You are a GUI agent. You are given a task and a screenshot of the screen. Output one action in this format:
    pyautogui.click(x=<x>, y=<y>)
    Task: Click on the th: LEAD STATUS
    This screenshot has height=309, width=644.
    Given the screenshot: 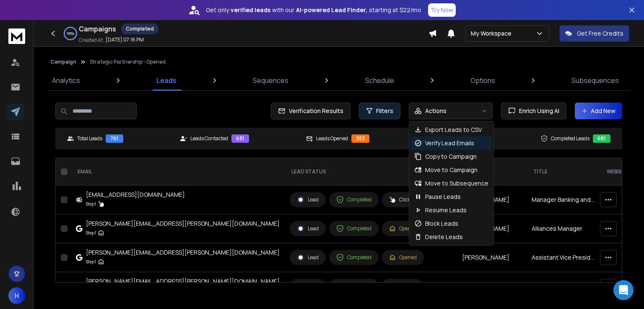 What is the action you would take?
    pyautogui.click(x=370, y=171)
    